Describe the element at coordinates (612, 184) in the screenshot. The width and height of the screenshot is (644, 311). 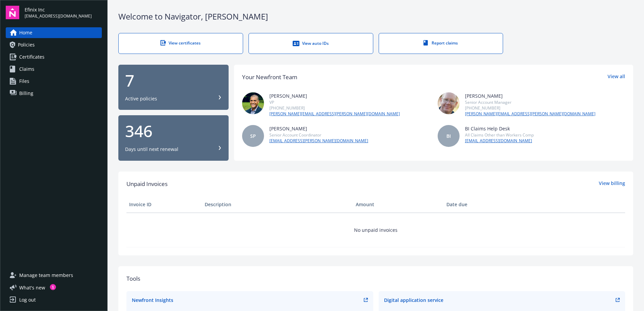
I see `a: View billing` at that location.